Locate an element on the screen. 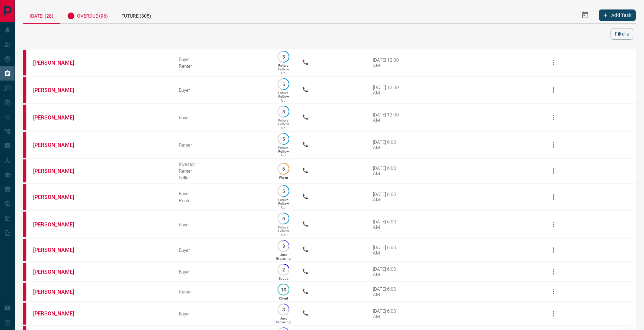 The image size is (644, 330). div: Overdue (96) is located at coordinates (87, 15).